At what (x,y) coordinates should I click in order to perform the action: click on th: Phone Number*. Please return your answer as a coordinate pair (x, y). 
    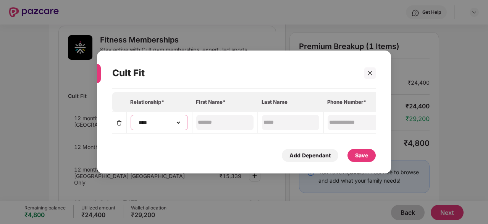
    Looking at the image, I should click on (357, 102).